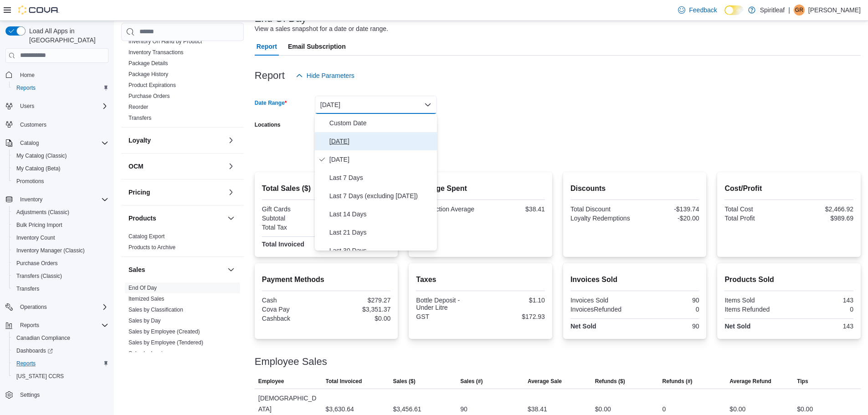 The width and height of the screenshot is (868, 415). Describe the element at coordinates (146, 299) in the screenshot. I see `span: Itemized Sales` at that location.